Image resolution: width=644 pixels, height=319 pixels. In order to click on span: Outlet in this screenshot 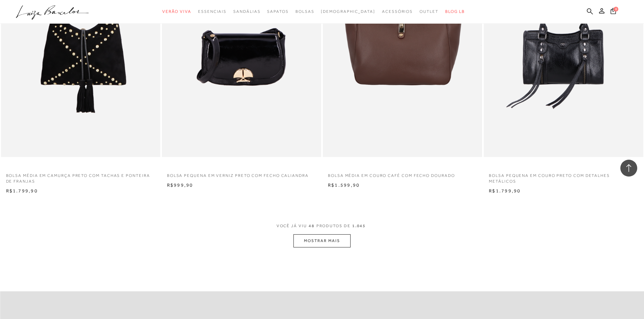, I will do `click(429, 12)`.